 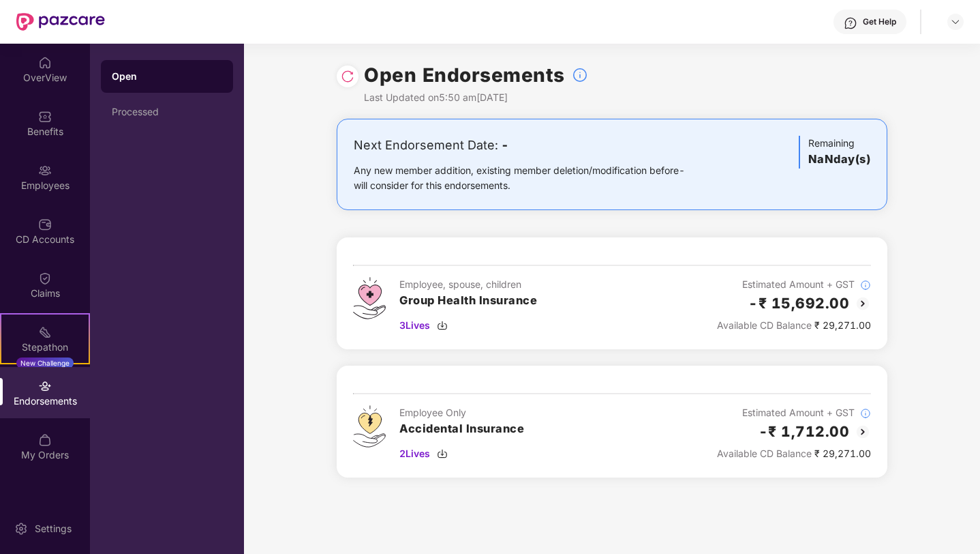 I want to click on div: Open, so click(x=167, y=77).